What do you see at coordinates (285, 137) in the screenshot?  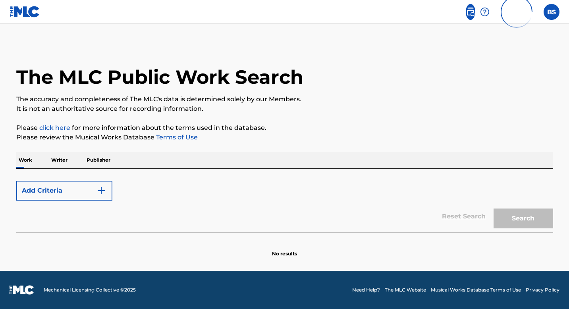 I see `p: Please review the Musical Works Database` at bounding box center [285, 137].